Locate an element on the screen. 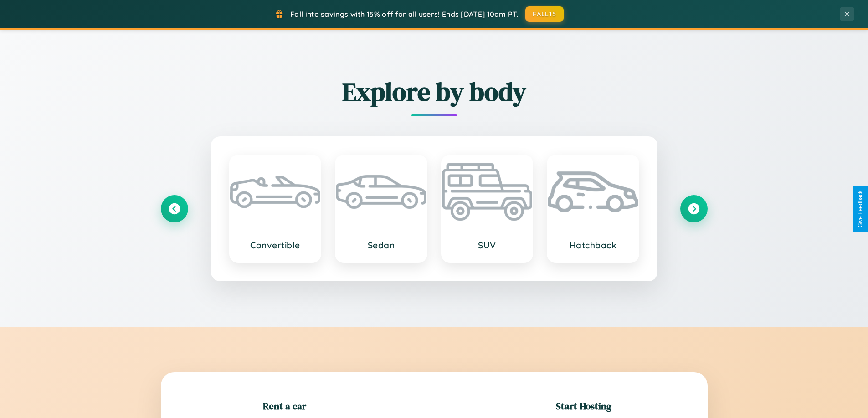  h3: SUV is located at coordinates (487, 245).